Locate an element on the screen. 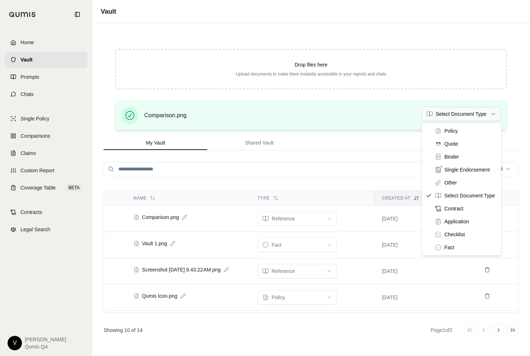 The image size is (530, 356). span: Select Document Type is located at coordinates (470, 196).